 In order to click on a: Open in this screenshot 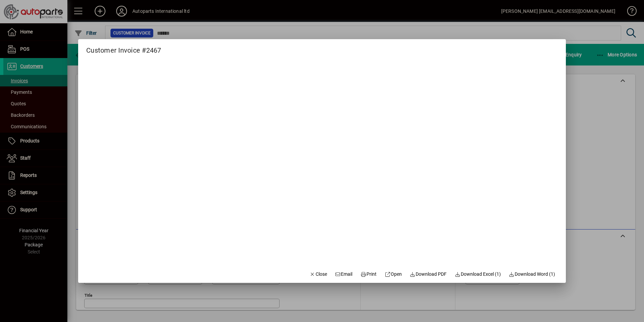, I will do `click(393, 274)`.